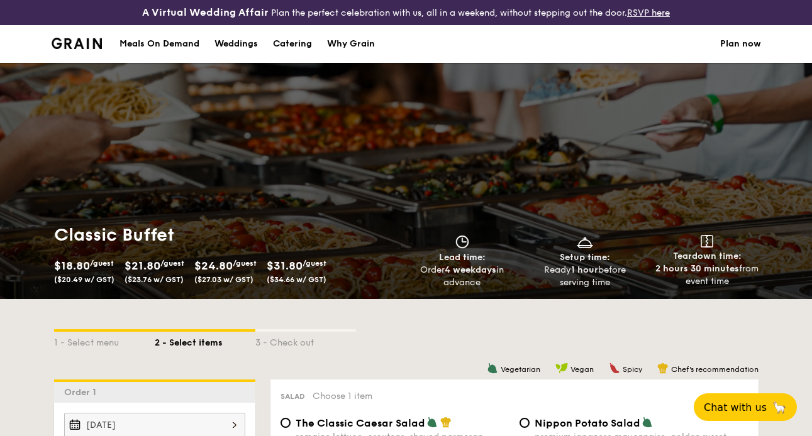  What do you see at coordinates (582, 370) in the screenshot?
I see `span: Vegan` at bounding box center [582, 370].